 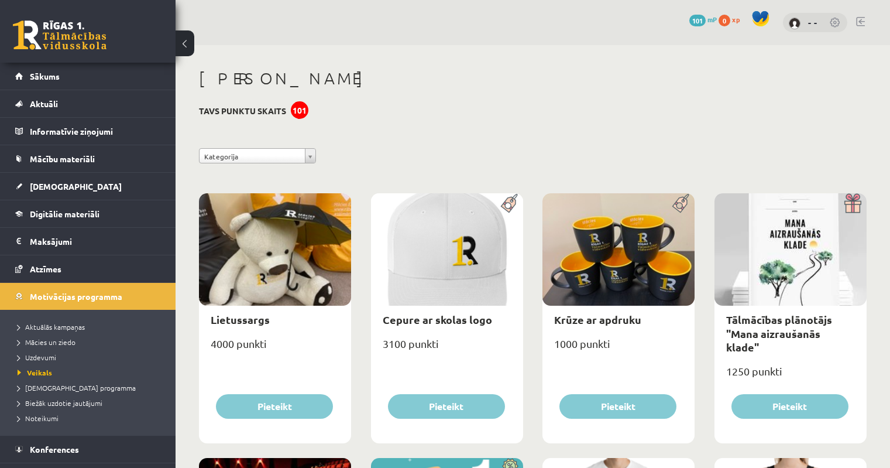 What do you see at coordinates (44, 76) in the screenshot?
I see `span: Sākums` at bounding box center [44, 76].